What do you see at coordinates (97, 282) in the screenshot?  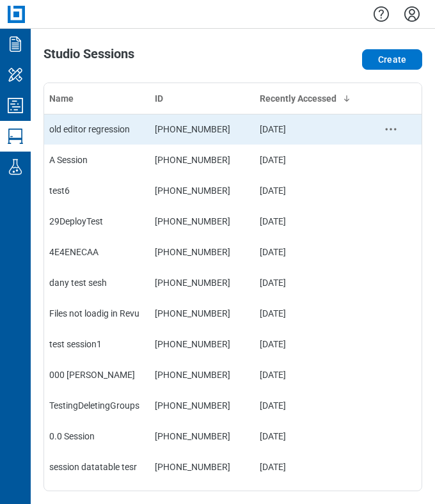 I see `div: dany test sesh` at bounding box center [97, 282].